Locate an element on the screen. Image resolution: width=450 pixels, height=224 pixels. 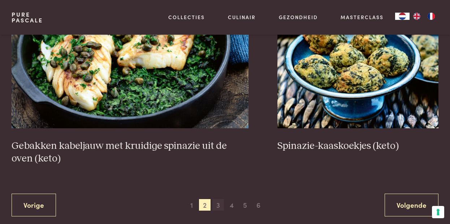
a: Collecties is located at coordinates (186, 17).